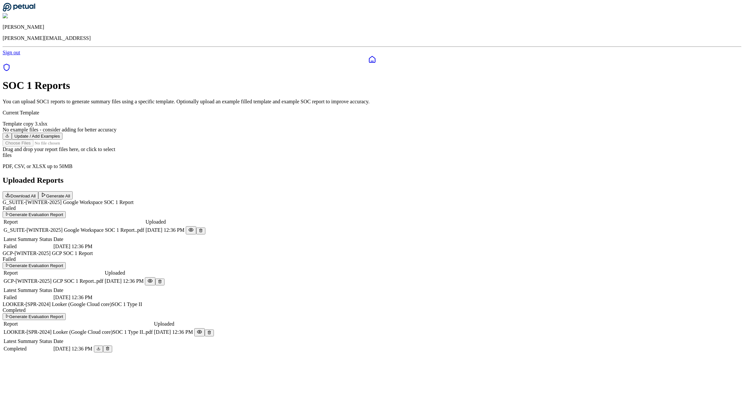  Describe the element at coordinates (372, 155) in the screenshot. I see `div: files` at that location.